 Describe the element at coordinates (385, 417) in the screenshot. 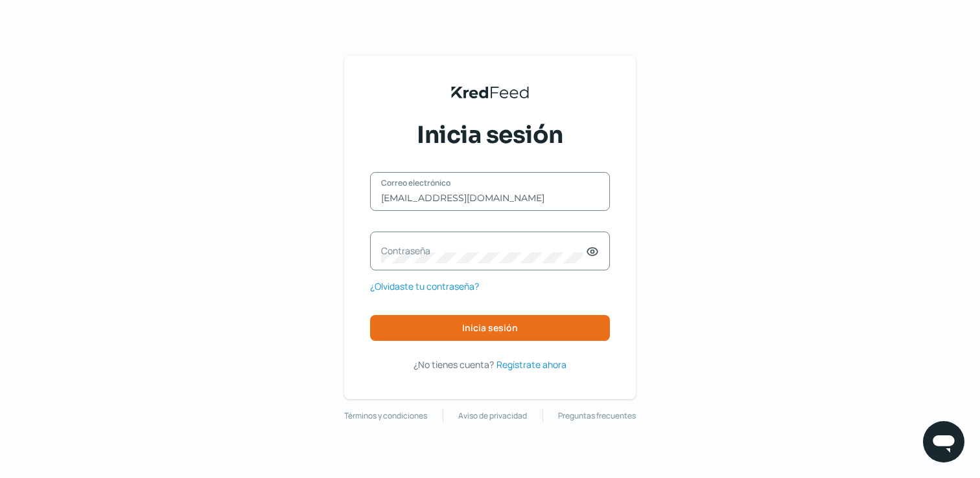

I see `span: Términos y condiciones` at that location.